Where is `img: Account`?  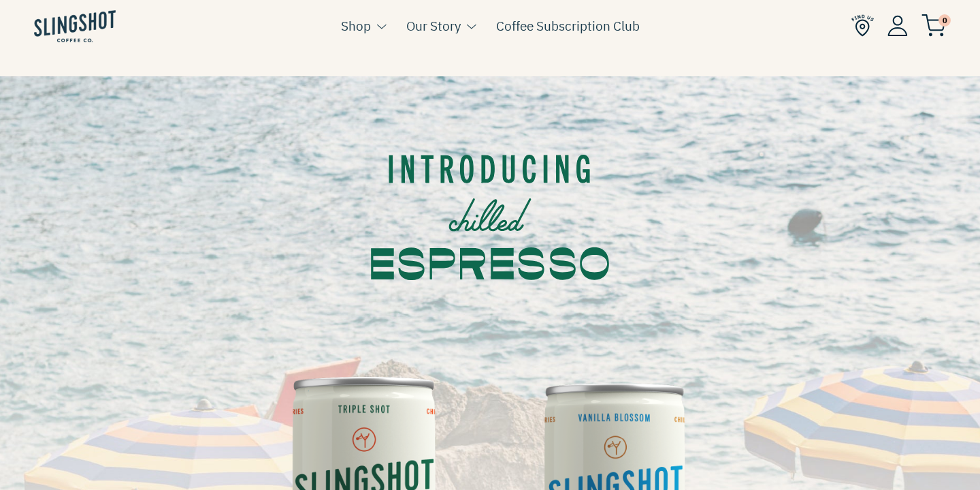
img: Account is located at coordinates (897, 26).